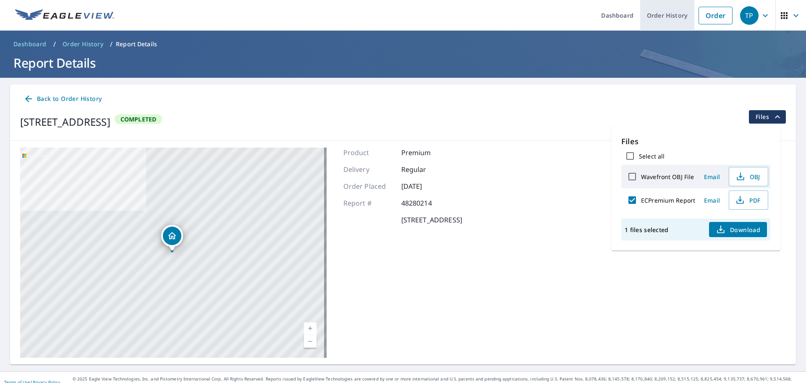 The width and height of the screenshot is (806, 383). Describe the element at coordinates (63, 99) in the screenshot. I see `a: Back to Order History` at that location.